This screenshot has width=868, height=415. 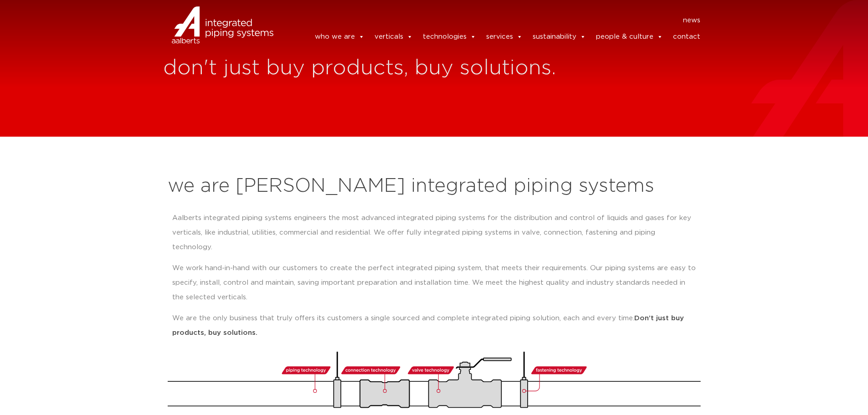 What do you see at coordinates (339, 37) in the screenshot?
I see `a: who we are` at bounding box center [339, 37].